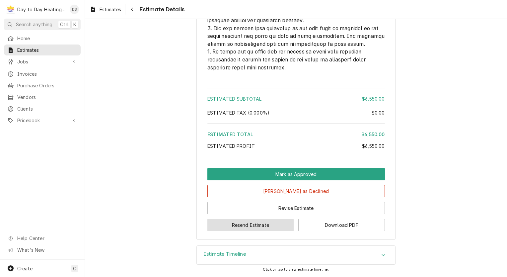  What do you see at coordinates (235, 99) in the screenshot?
I see `span: Estimated Subtotal` at bounding box center [235, 99].